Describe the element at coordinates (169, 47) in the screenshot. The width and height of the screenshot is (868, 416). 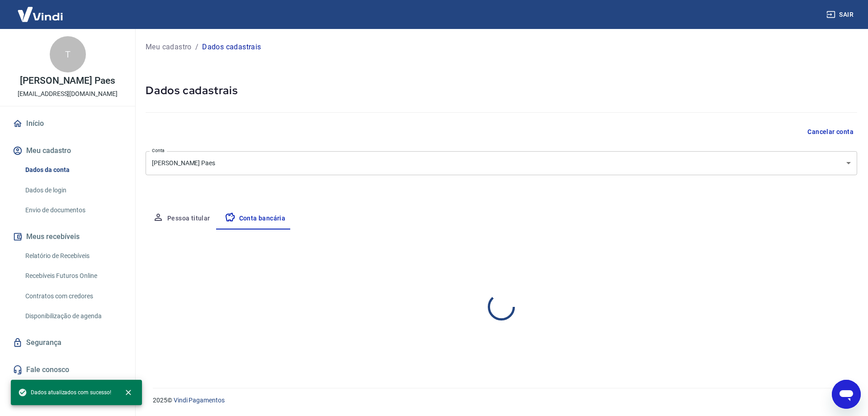
I see `p: Meu cadastro` at that location.